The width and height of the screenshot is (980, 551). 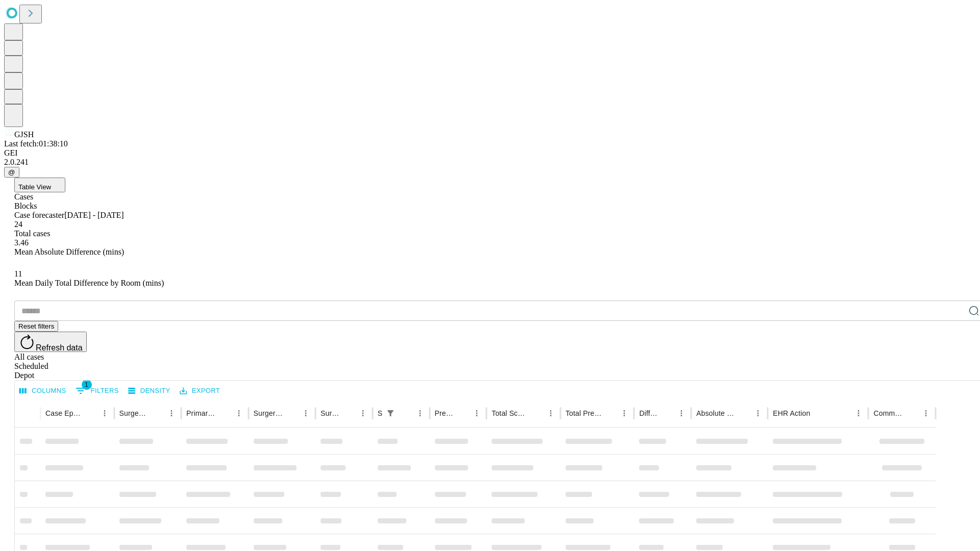 I want to click on div: Predicted In Room Duration, so click(x=445, y=414).